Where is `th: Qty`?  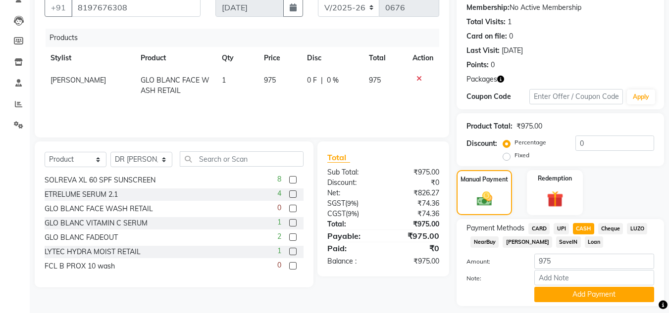
th: Qty is located at coordinates (237, 58).